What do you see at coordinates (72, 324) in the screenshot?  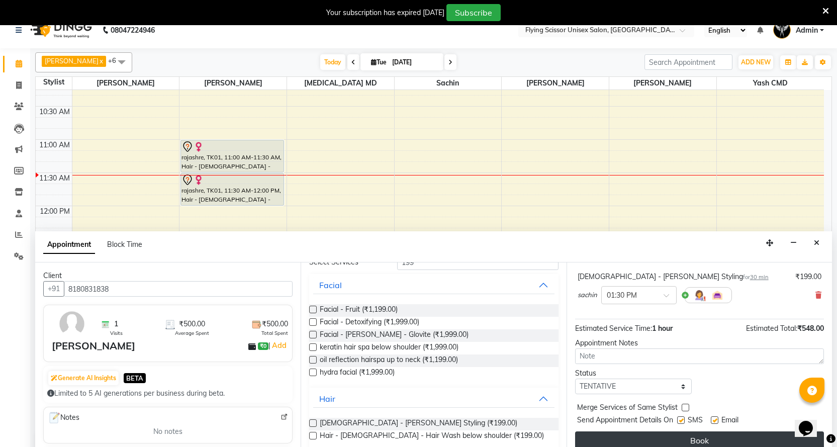 I see `img: avatar` at bounding box center [72, 324].